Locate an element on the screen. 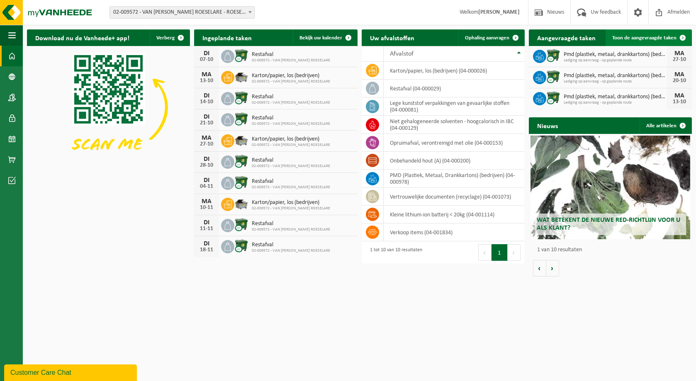 This screenshot has height=381, width=696. div: 1 tot 10 van 10 resultaten is located at coordinates (394, 253).